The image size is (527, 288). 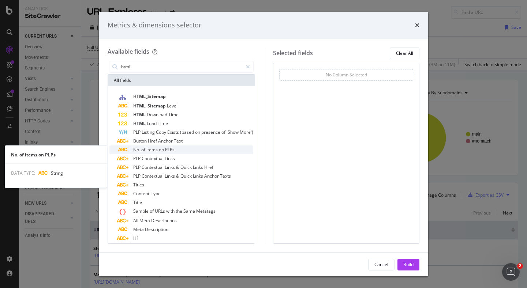 What do you see at coordinates (136, 238) in the screenshot?
I see `span: H1` at bounding box center [136, 238].